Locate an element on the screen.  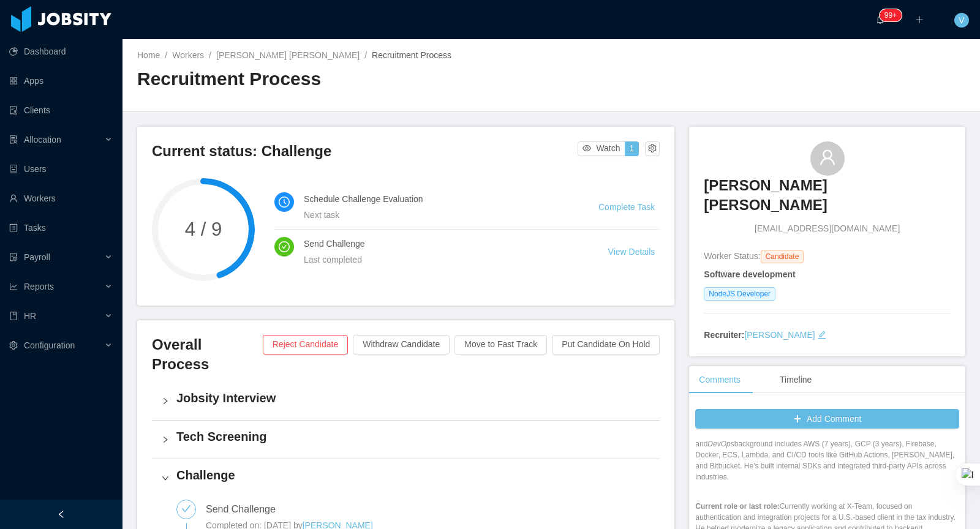
span: V is located at coordinates (961, 20).